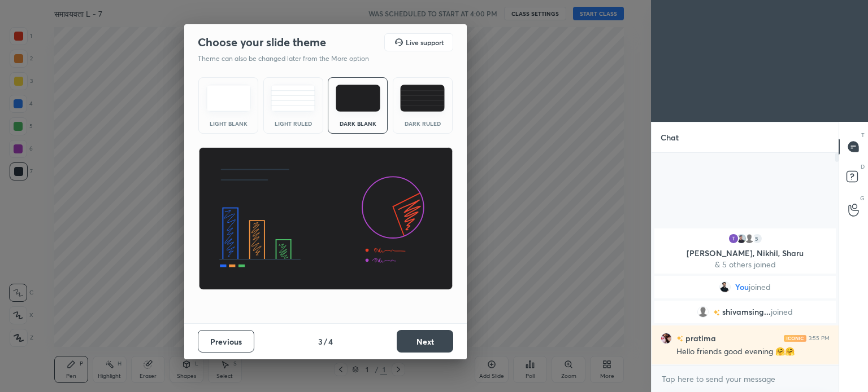 This screenshot has width=868, height=392. I want to click on img: lightTheme.e5ed3b09.svg, so click(229, 98).